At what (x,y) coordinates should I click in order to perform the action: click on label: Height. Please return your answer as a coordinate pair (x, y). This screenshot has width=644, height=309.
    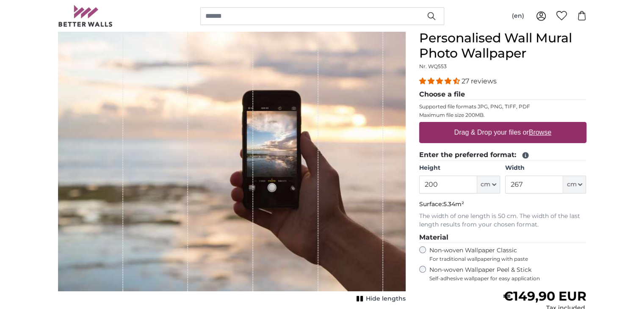
    Looking at the image, I should click on (459, 168).